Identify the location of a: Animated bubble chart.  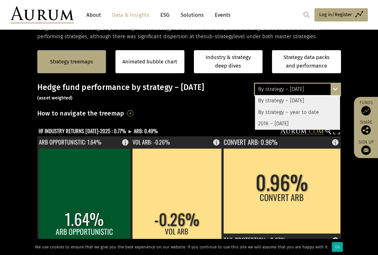
(149, 62).